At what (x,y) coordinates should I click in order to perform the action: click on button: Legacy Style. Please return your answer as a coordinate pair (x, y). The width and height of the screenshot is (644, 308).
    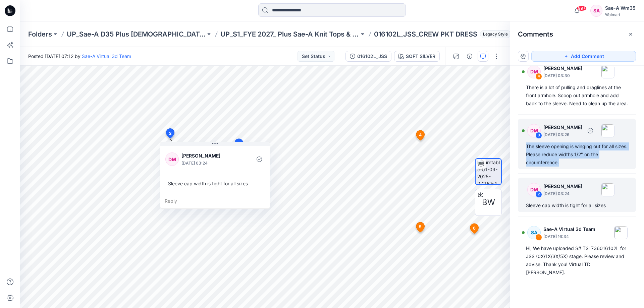
    Looking at the image, I should click on (494, 34).